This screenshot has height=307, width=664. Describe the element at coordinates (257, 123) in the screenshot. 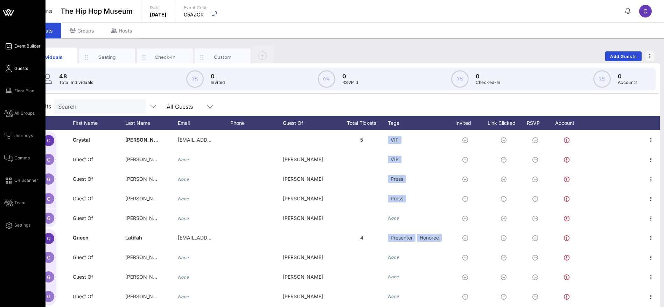

I see `div: Phone` at that location.